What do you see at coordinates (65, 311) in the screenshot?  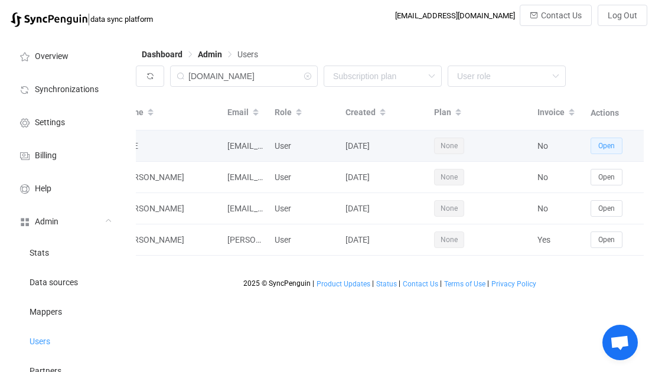 I see `a: Mappers` at bounding box center [65, 311].